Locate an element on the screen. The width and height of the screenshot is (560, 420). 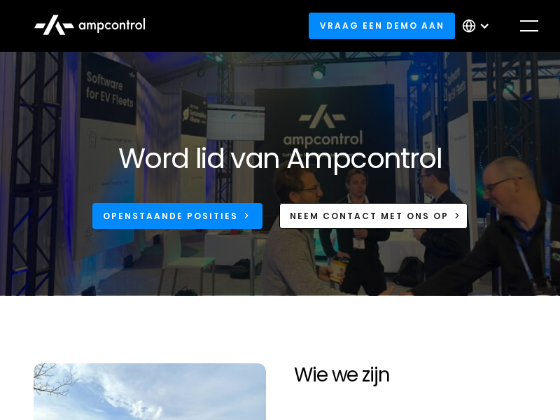
div: Openstaande posities is located at coordinates (170, 216).